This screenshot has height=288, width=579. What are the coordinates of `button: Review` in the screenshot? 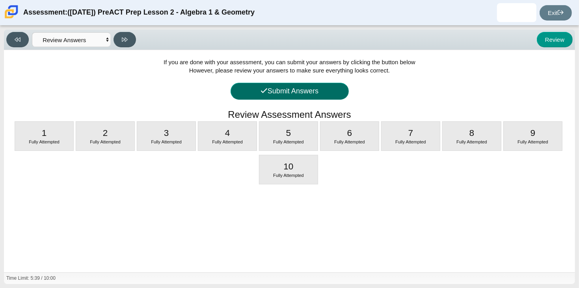 It's located at (554, 39).